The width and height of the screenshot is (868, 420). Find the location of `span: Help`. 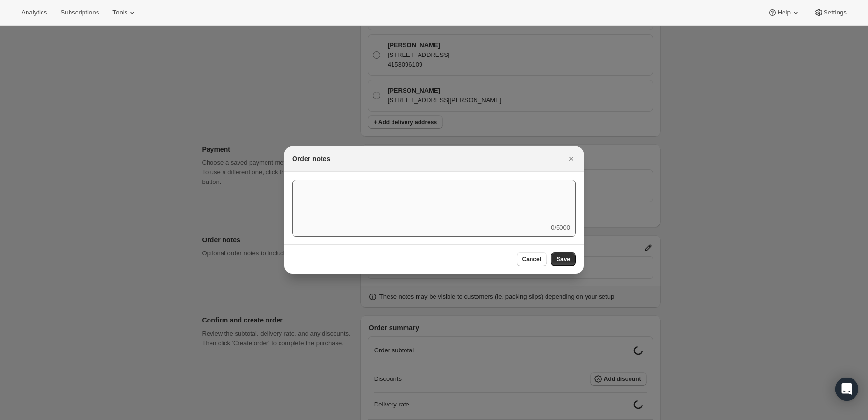

span: Help is located at coordinates (784, 12).